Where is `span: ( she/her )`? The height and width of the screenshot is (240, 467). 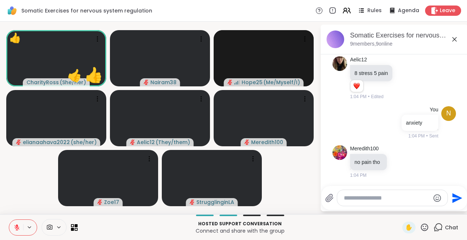 span: ( she/her ) is located at coordinates (83, 142).